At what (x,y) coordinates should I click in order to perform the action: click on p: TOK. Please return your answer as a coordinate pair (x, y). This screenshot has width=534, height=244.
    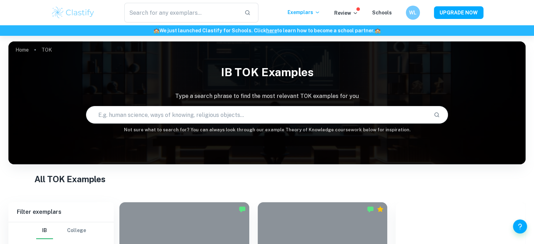
    Looking at the image, I should click on (47, 50).